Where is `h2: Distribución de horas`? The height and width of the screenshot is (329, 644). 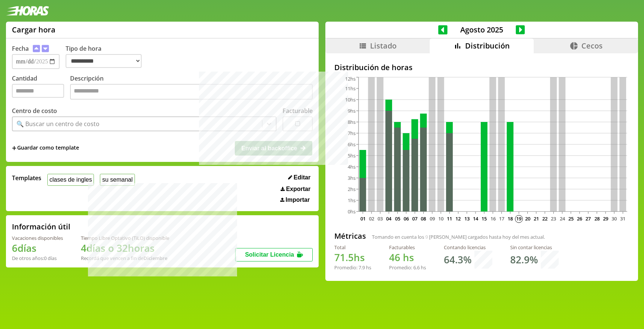 h2: Distribución de horas is located at coordinates (481, 67).